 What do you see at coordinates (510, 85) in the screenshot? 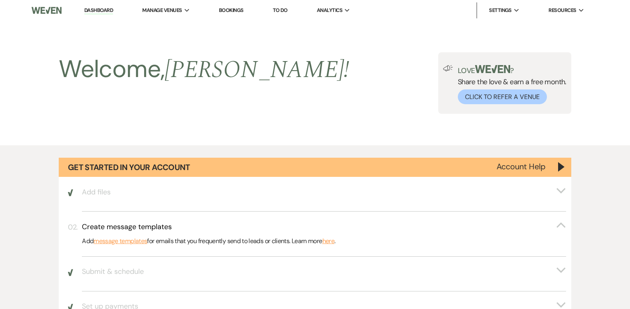
I see `div: Share the love & earn a free month.` at bounding box center [510, 85].